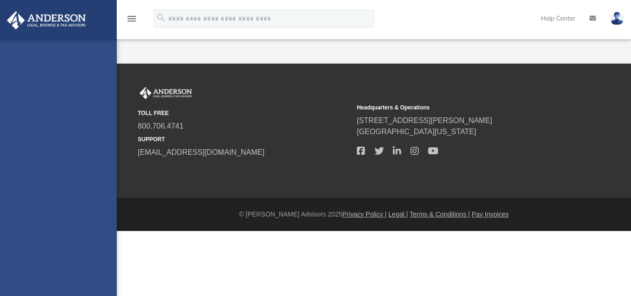 Image resolution: width=631 pixels, height=296 pixels. What do you see at coordinates (490, 214) in the screenshot?
I see `a: Pay Invoices` at bounding box center [490, 214].